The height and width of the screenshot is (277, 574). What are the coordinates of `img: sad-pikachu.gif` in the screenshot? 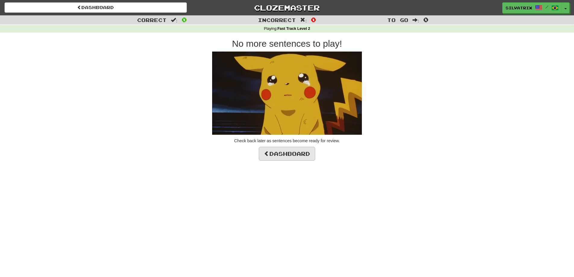 It's located at (287, 93).